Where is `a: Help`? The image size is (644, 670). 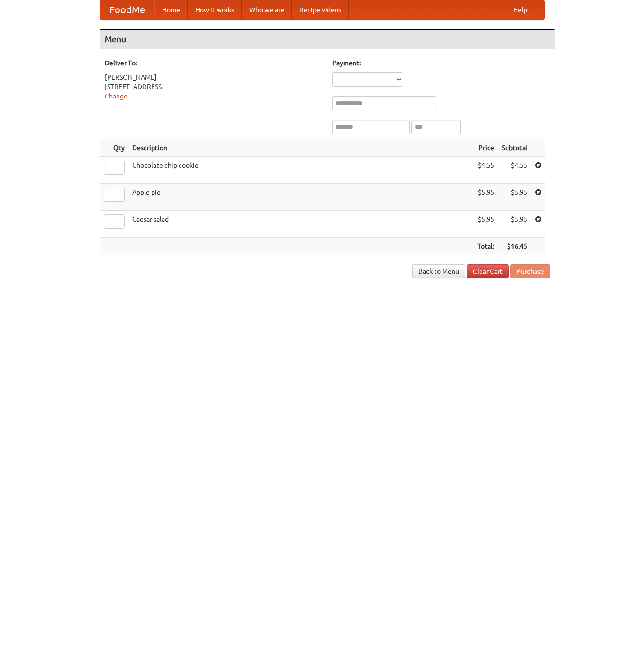 a: Help is located at coordinates (521, 10).